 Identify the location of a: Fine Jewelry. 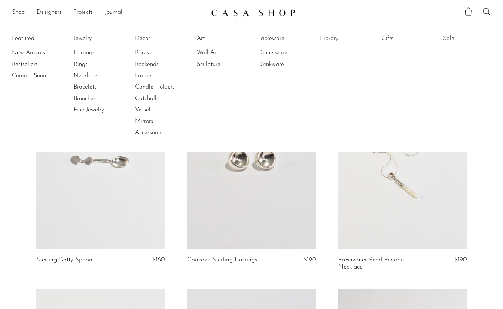
(102, 110).